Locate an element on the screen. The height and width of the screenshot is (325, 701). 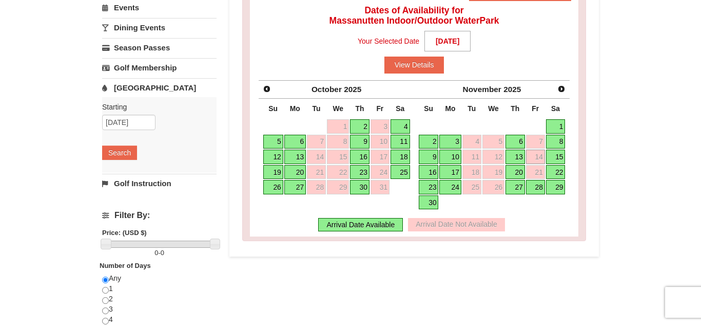
a: Next is located at coordinates (562, 89).